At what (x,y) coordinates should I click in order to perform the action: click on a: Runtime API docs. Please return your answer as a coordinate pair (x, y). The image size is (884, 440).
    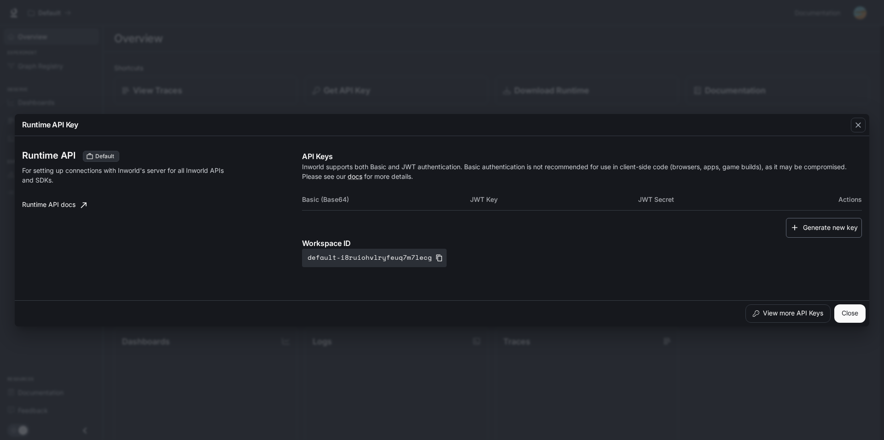
    Looking at the image, I should click on (54, 205).